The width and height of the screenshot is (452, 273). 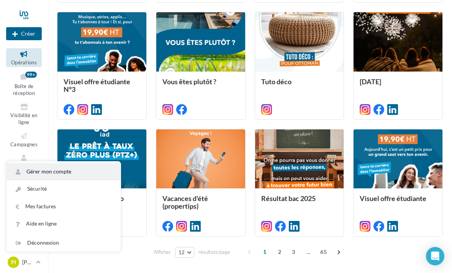 I want to click on span: 2, so click(x=280, y=252).